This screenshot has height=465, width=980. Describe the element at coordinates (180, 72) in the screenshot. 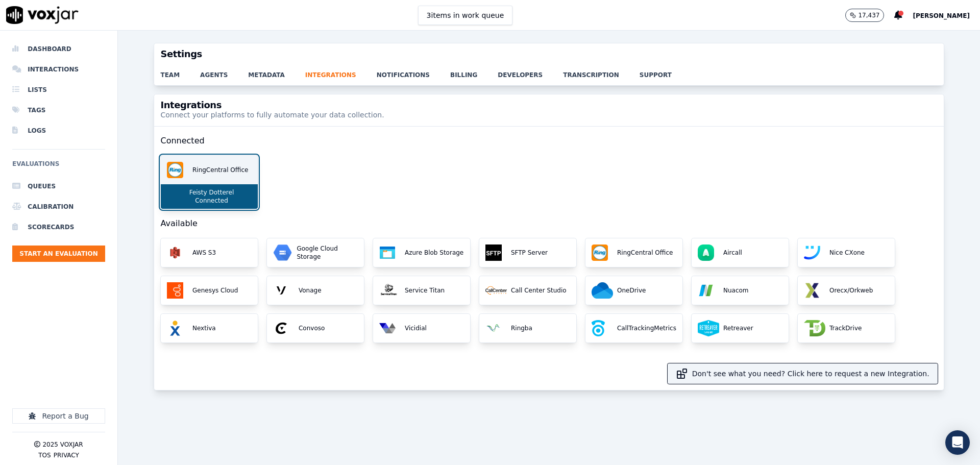

I see `a: team` at that location.